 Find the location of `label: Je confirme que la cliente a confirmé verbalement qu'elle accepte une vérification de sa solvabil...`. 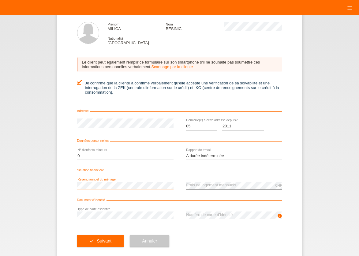

label: Je confirme que la cliente a confirmé verbalement qu'elle accepte une vérification de sa solvabil... is located at coordinates (180, 87).